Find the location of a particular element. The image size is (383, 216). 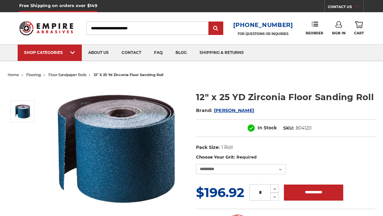

h1: 12" x 25 YD Zirconia Floor Sanding Roll is located at coordinates (285, 97).